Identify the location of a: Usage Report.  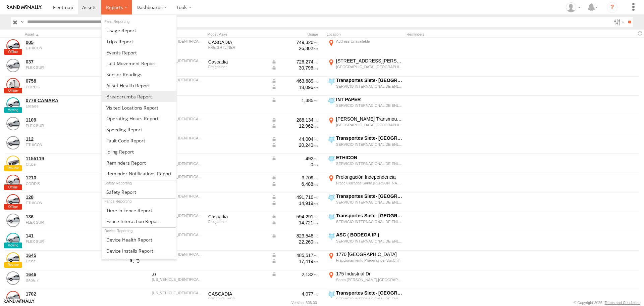
(139, 31).